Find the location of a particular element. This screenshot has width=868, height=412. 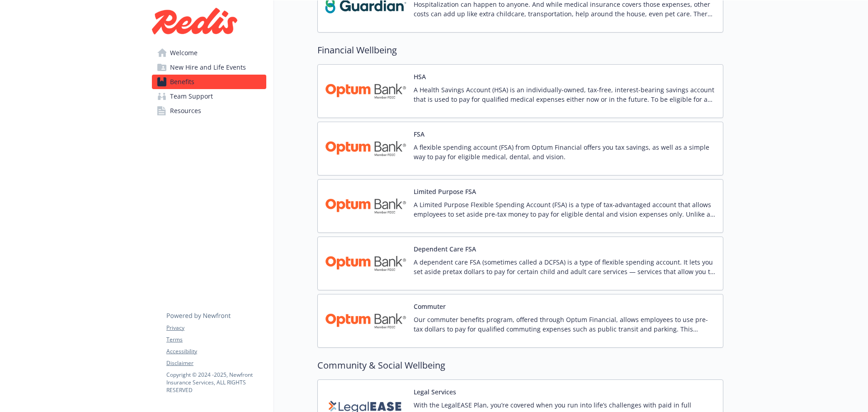

p: A Limited Purpose Flexible Spending Account (FSA) is a type of tax-advantaged account that allows... is located at coordinates (565, 209).